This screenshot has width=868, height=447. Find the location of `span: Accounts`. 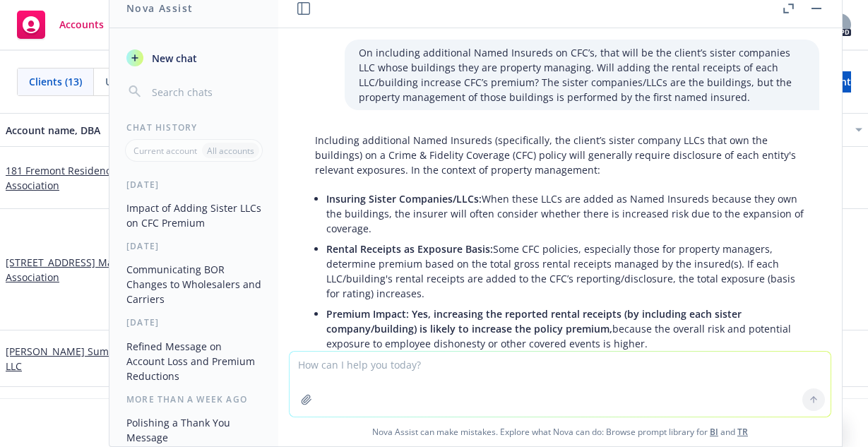

span: Accounts is located at coordinates (81, 25).